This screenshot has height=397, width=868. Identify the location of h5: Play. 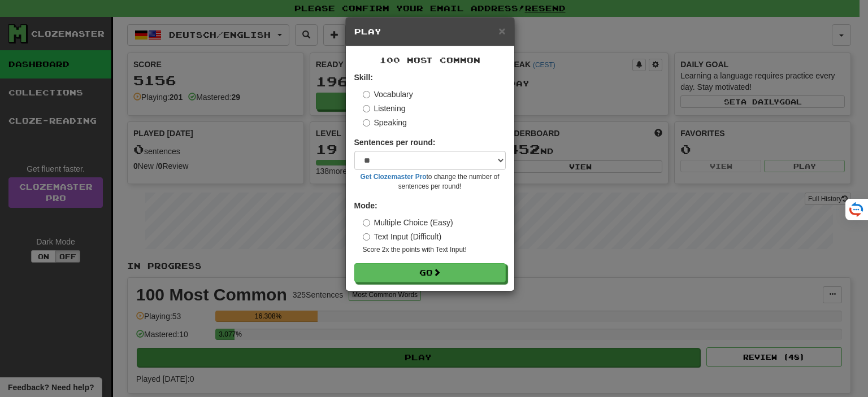
(430, 32).